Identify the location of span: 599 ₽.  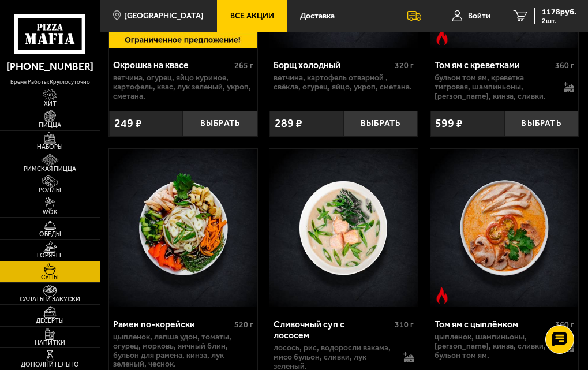
(449, 124).